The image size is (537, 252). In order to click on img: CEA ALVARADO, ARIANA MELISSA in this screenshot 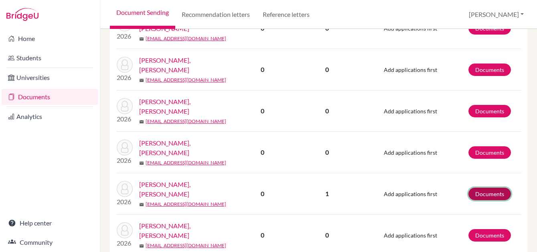, I will do `click(125, 189)`.